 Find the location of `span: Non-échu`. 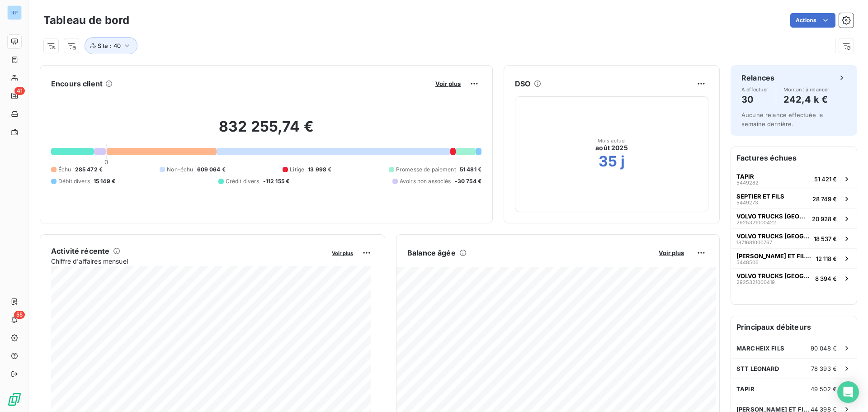

span: Non-échu is located at coordinates (180, 169).